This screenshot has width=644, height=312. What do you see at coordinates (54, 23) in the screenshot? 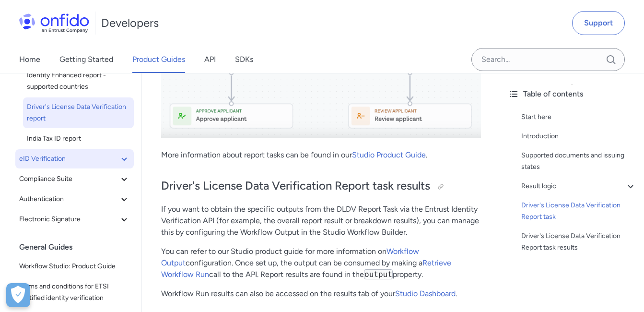
I see `img: Onfido Logo` at bounding box center [54, 23].